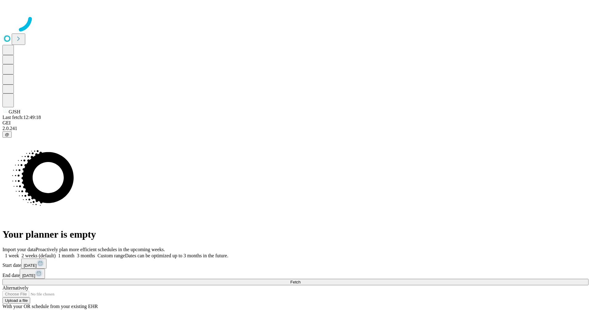  Describe the element at coordinates (295, 282) in the screenshot. I see `span: Fetch` at that location.